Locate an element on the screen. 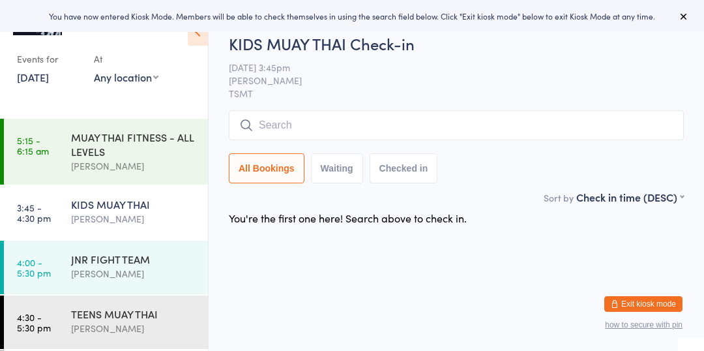 The width and height of the screenshot is (704, 351). span: TSMT is located at coordinates (456, 93).